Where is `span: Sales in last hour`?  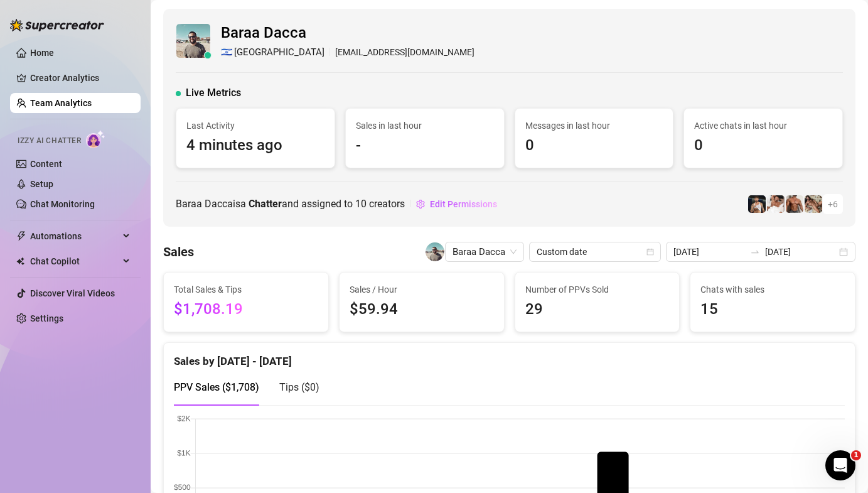
span: Sales in last hour is located at coordinates (425, 126).